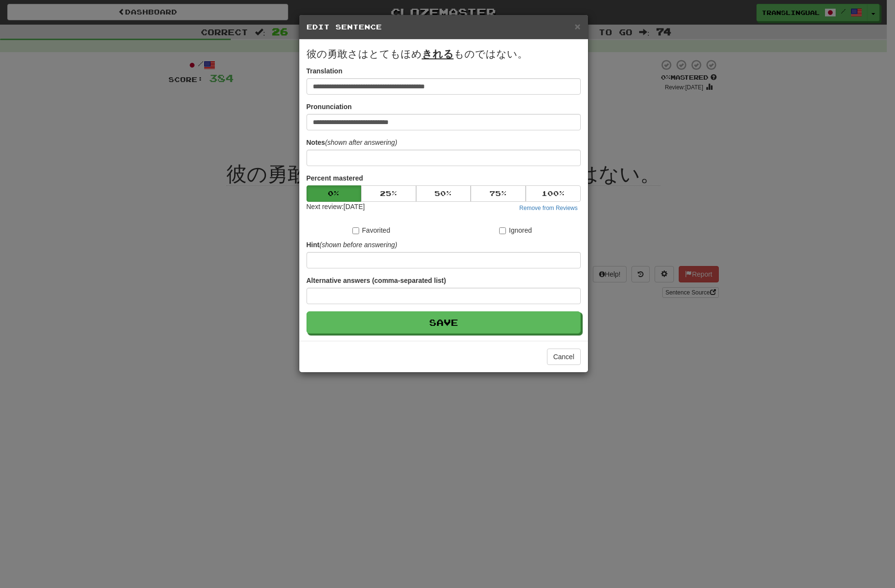 This screenshot has width=895, height=588. What do you see at coordinates (352, 142) in the screenshot?
I see `label: Notes` at bounding box center [352, 142].